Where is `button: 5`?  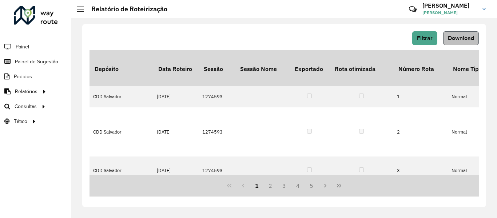 button: 5 is located at coordinates (312, 186).